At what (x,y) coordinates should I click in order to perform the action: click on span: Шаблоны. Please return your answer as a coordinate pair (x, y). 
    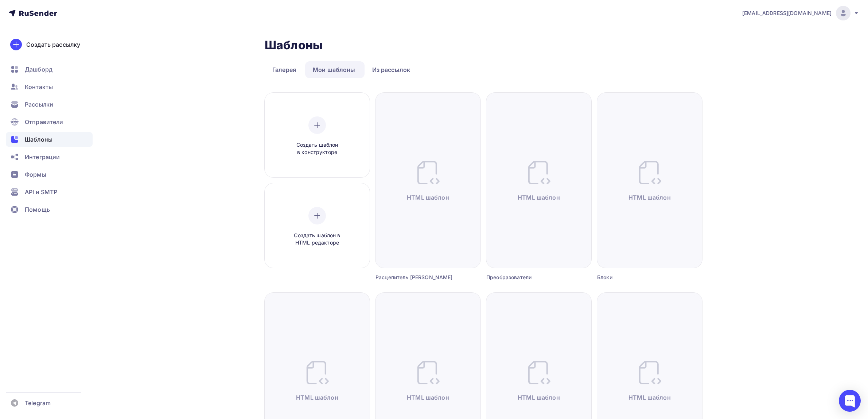
    Looking at the image, I should click on (39, 139).